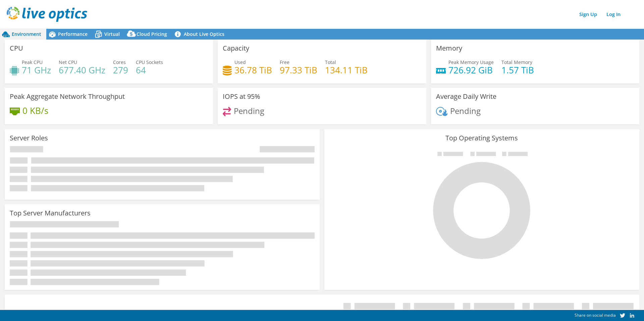 The image size is (644, 321). What do you see at coordinates (518, 70) in the screenshot?
I see `h4: 1.57 TiB` at bounding box center [518, 70].